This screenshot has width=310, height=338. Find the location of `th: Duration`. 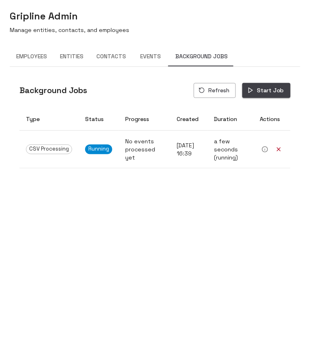

th: Duration is located at coordinates (230, 119).